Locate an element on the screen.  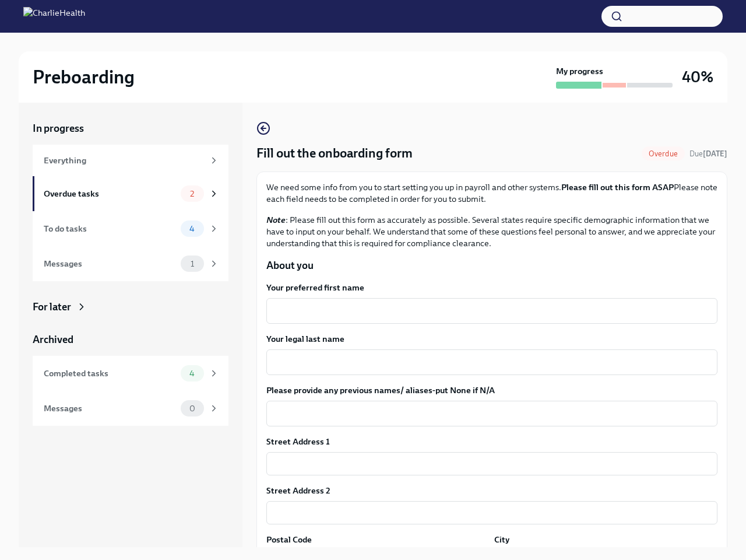
span: Overdue is located at coordinates (664, 153).